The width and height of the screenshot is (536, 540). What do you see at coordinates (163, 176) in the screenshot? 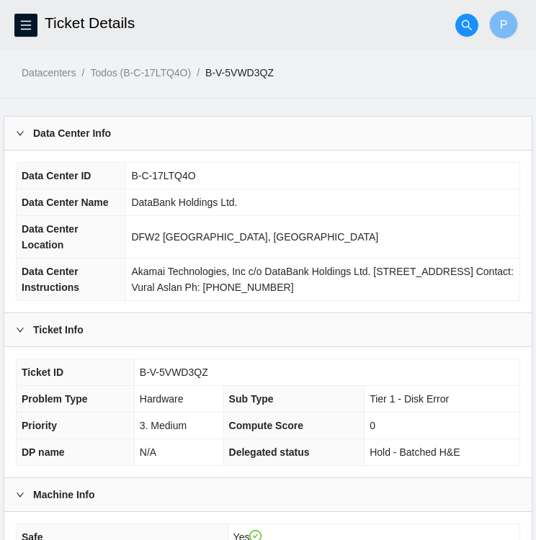
I see `span: B-C-17LTQ4O` at bounding box center [163, 176].